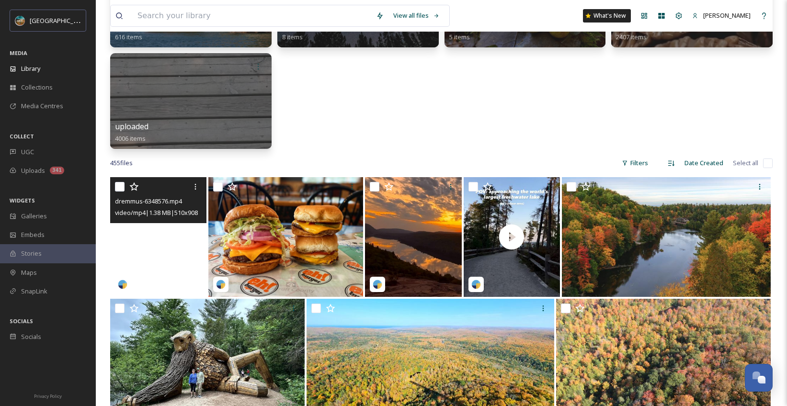 This screenshot has height=406, width=787. Describe the element at coordinates (704, 163) in the screenshot. I see `div: Date Created` at that location.